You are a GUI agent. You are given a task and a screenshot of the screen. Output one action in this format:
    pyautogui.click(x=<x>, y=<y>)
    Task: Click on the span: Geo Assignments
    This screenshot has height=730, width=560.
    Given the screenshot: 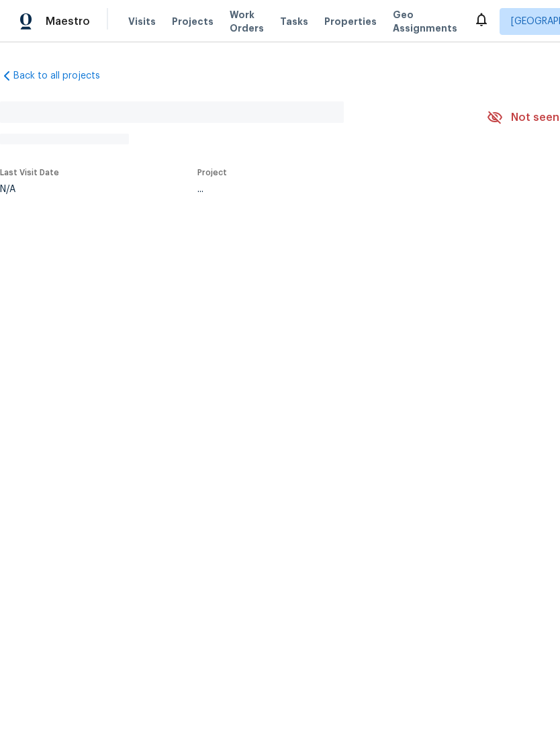 What is the action you would take?
    pyautogui.click(x=425, y=21)
    